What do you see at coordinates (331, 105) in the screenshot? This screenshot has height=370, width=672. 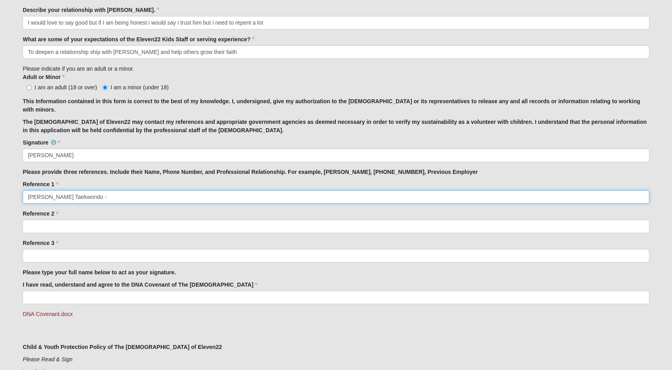 I see `strong: This Information contained in this form is correct to the best of my knowledge. I, undersigned, g...` at bounding box center [331, 105].